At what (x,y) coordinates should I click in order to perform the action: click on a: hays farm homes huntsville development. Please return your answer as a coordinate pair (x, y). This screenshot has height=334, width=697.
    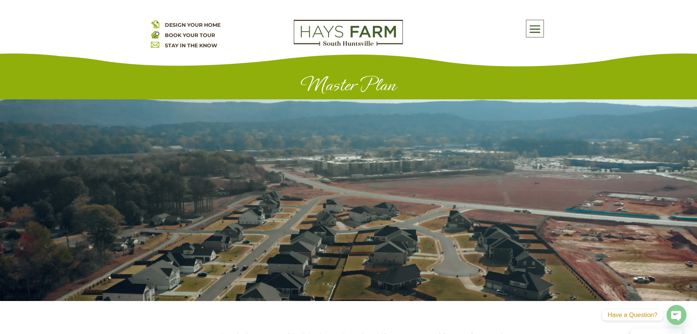
    Looking at the image, I should click on (348, 44).